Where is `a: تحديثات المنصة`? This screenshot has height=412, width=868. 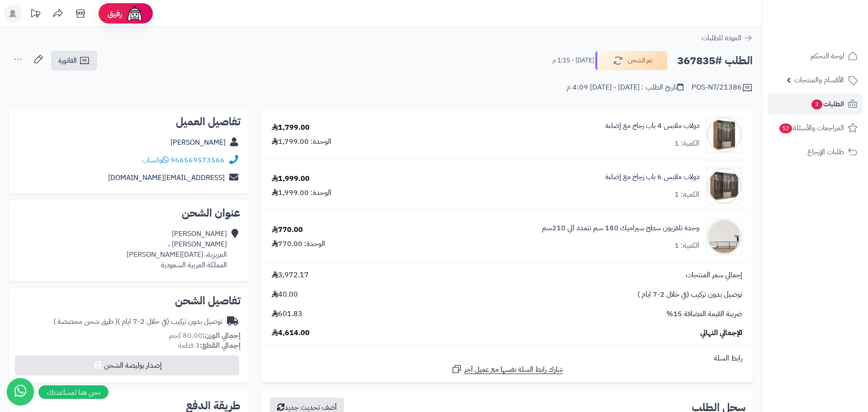 a: تحديثات المنصة is located at coordinates (35, 15).